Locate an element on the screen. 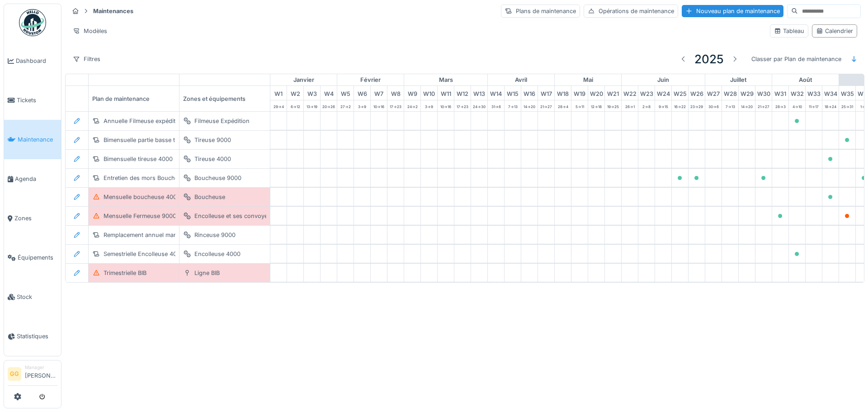 The width and height of the screenshot is (868, 412). div: W 10 is located at coordinates (429, 93).